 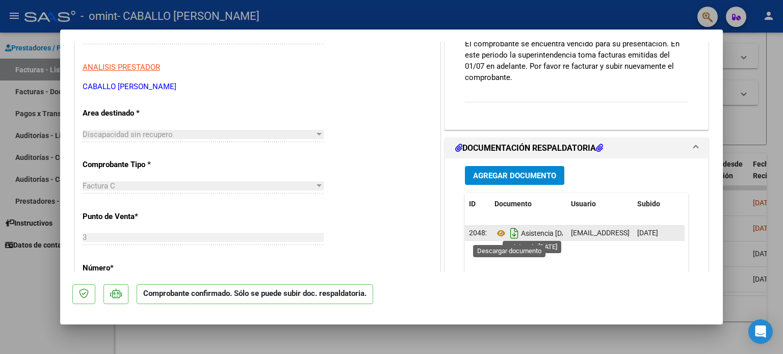 I want to click on p: Punto de Venta, so click(x=135, y=217).